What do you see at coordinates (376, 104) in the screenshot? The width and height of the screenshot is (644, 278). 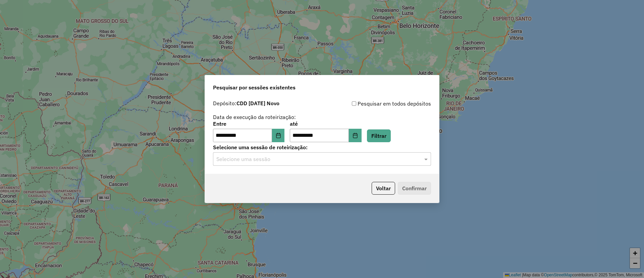 I see `div: Pesquisar em todos depósitos` at bounding box center [376, 104].